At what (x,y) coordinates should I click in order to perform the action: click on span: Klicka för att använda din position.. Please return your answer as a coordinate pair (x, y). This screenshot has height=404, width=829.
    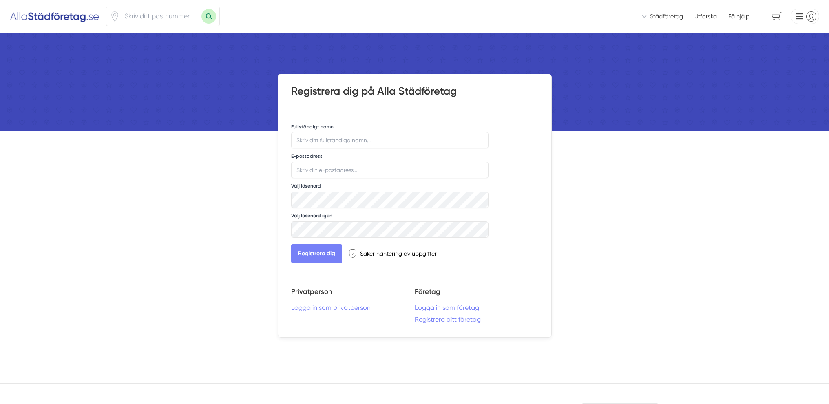
    Looking at the image, I should click on (115, 16).